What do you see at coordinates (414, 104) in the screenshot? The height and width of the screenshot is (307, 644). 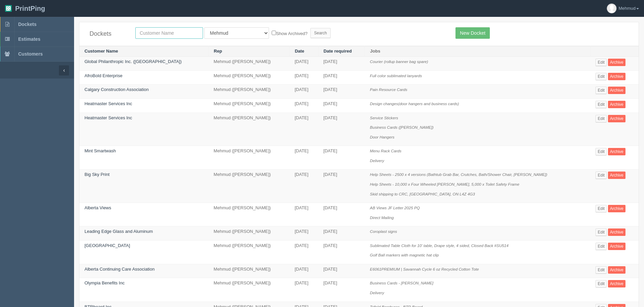 I see `i: Design changes(door hangers and business cards)` at bounding box center [414, 104].